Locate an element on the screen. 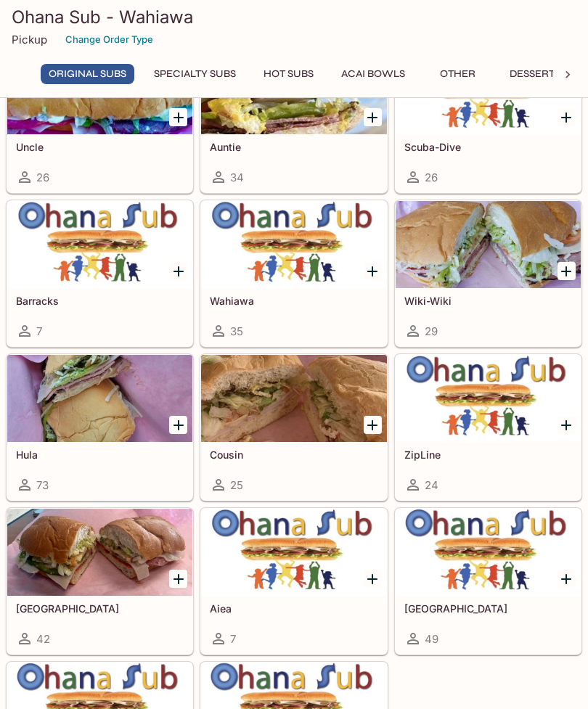 Image resolution: width=588 pixels, height=709 pixels. button: Desserts is located at coordinates (534, 74).